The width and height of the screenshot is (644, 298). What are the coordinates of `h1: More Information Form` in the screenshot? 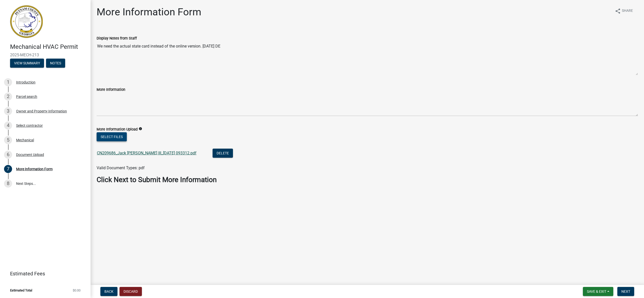 It's located at (149, 12).